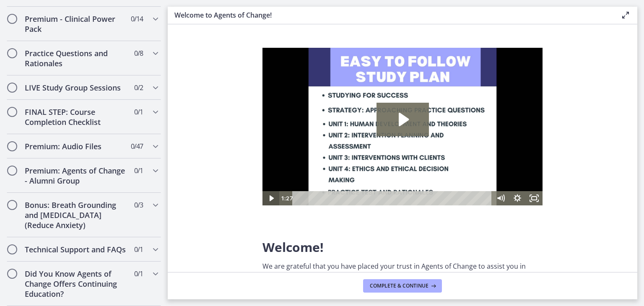 This screenshot has height=306, width=644. Describe the element at coordinates (76, 284) in the screenshot. I see `h2: Did You Know Agents of Change Offers Continuing Education?` at that location.